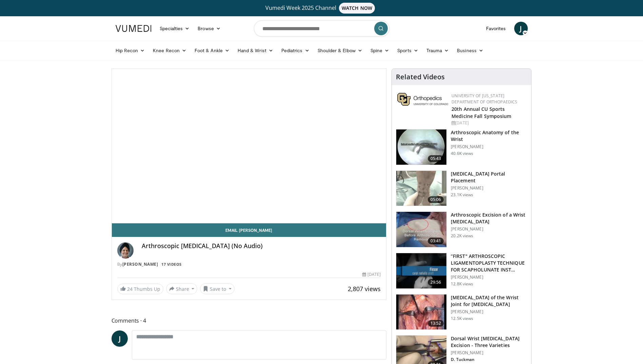 Image resolution: width=643 pixels, height=364 pixels. What do you see at coordinates (462, 154) in the screenshot?
I see `p: 40.6K views` at bounding box center [462, 154].